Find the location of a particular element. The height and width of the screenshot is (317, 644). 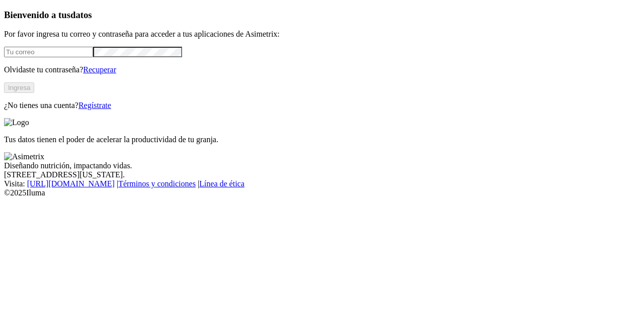

input: Tu correo is located at coordinates (48, 52).